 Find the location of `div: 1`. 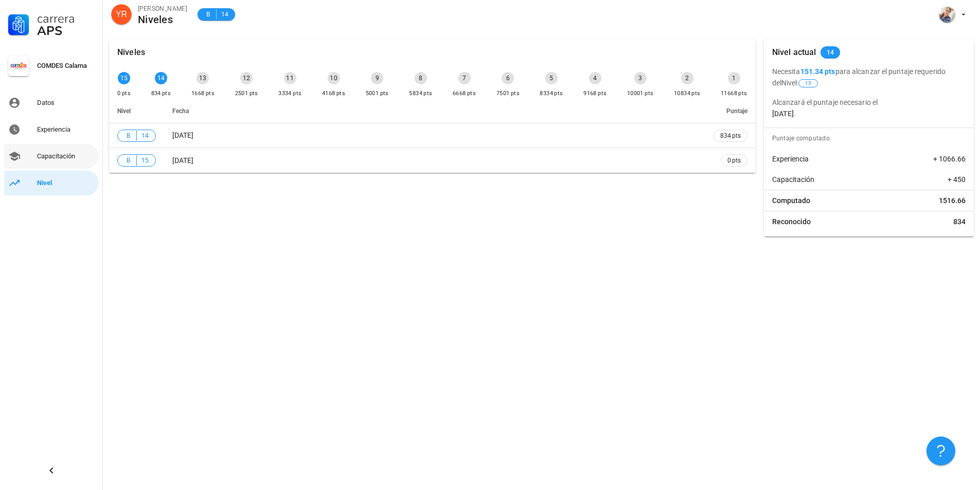

div: 1 is located at coordinates (734, 78).